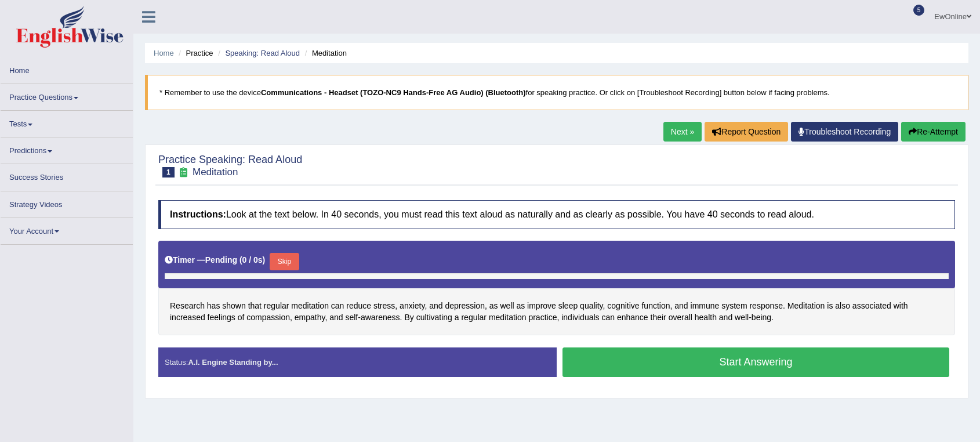  Describe the element at coordinates (66, 149) in the screenshot. I see `a: Predictions` at that location.